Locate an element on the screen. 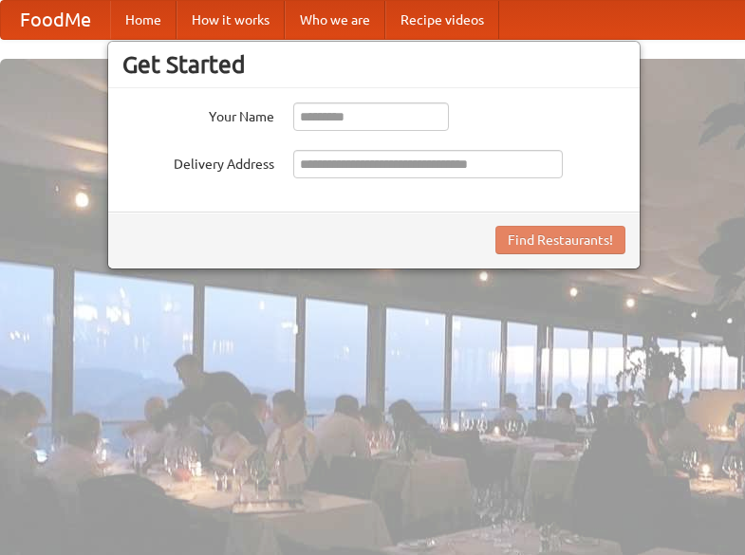  a: How it works is located at coordinates (231, 20).